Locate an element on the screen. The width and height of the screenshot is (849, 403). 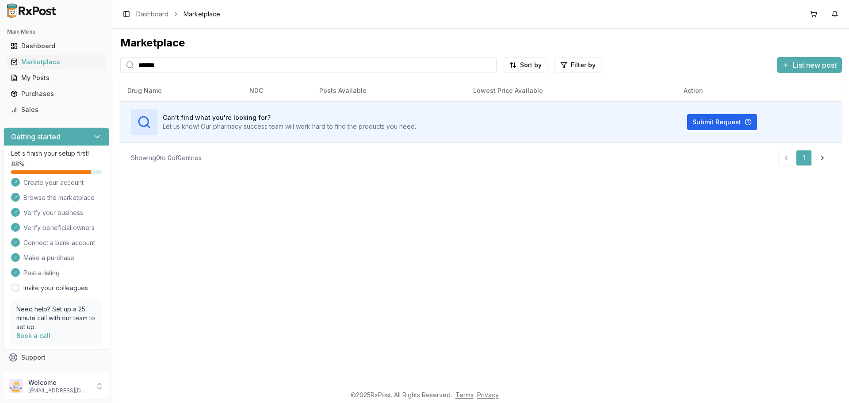
span: Browse the marketplace is located at coordinates (59, 198).